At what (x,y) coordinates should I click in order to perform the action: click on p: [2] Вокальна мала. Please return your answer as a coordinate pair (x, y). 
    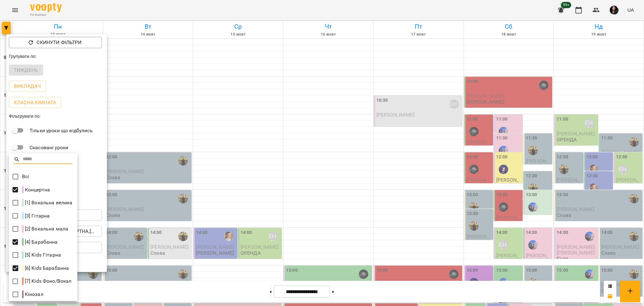
    Looking at the image, I should click on (45, 229).